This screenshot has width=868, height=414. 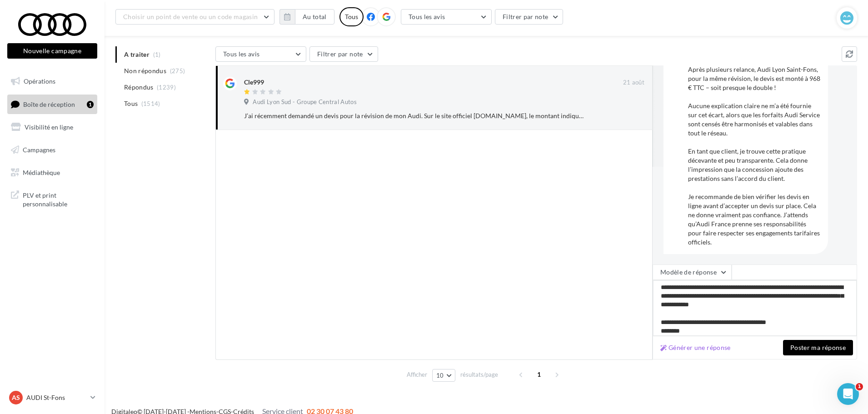 I want to click on span: (1514), so click(x=151, y=104).